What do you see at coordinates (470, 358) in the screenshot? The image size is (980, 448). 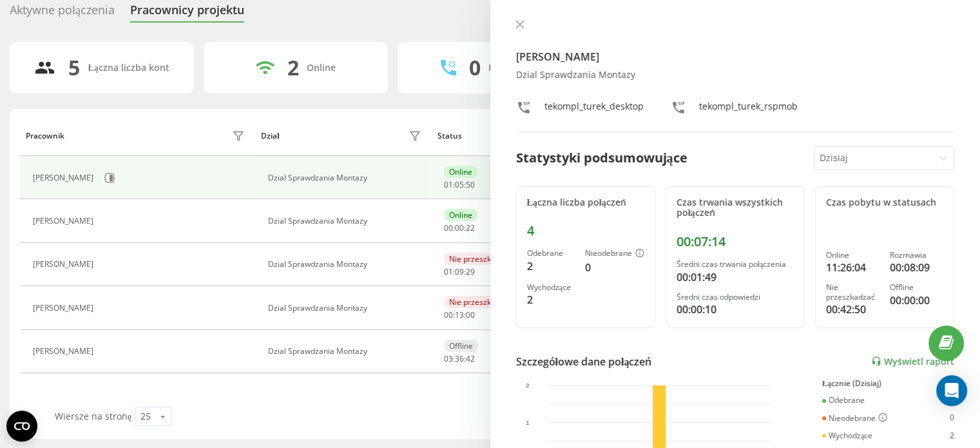 I see `span: 42` at bounding box center [470, 358].